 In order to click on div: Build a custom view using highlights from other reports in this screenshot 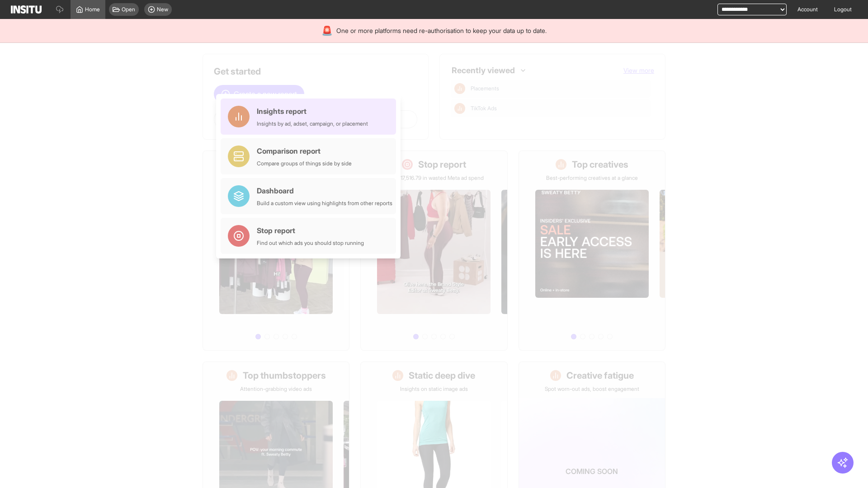, I will do `click(325, 203)`.